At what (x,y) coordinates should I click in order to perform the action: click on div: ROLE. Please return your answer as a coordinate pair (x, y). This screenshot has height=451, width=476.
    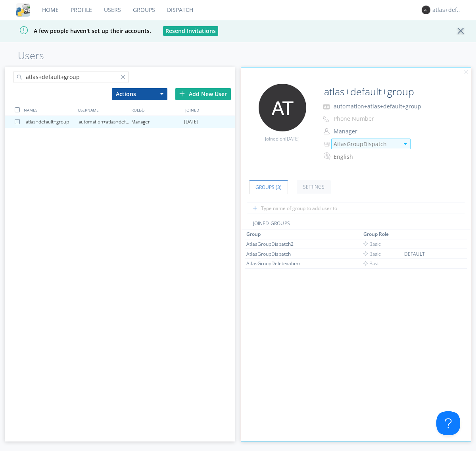
    Looking at the image, I should click on (156, 110).